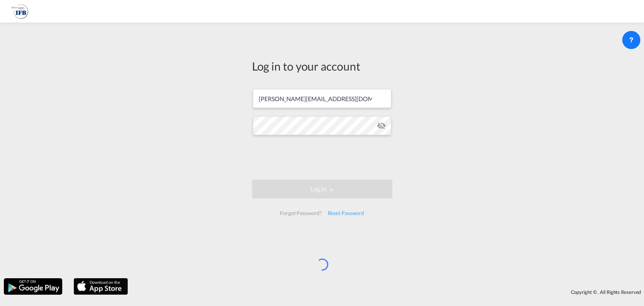 The width and height of the screenshot is (644, 306). I want to click on input: Enter email/phone number, so click(322, 99).